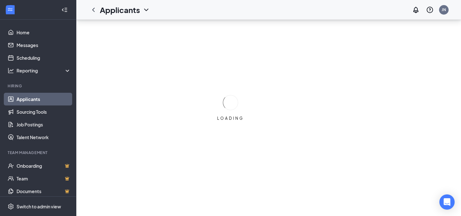 Image resolution: width=461 pixels, height=216 pixels. I want to click on div: Open Intercom Messenger, so click(447, 202).